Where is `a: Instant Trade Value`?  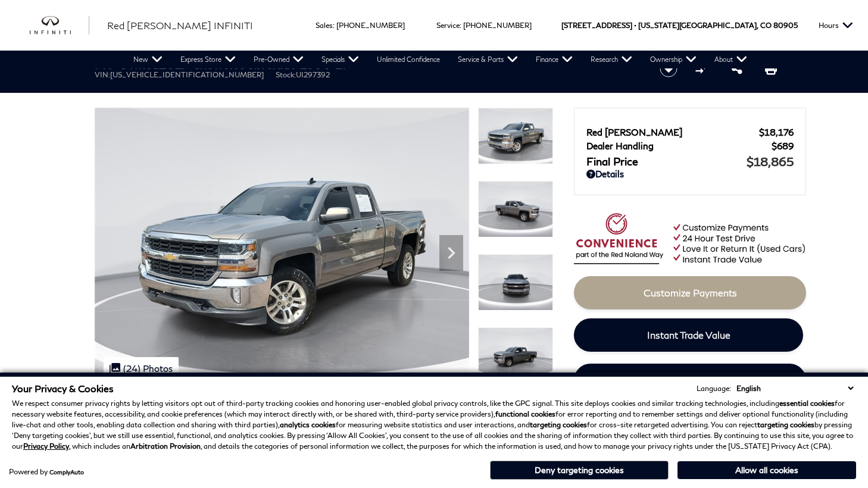
a: Instant Trade Value is located at coordinates (689, 335).